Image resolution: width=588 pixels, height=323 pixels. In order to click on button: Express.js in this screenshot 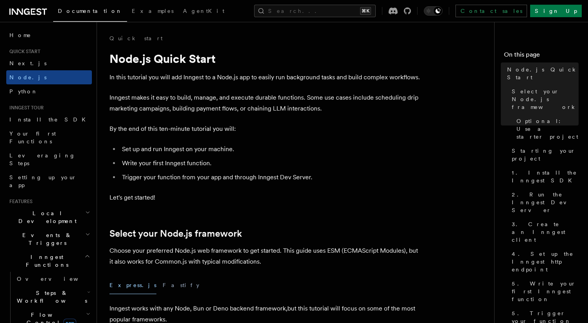, I will do `click(133, 286)`.